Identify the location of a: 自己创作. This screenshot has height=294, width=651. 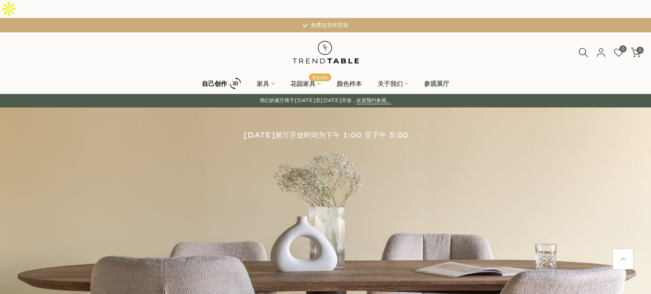
(222, 83).